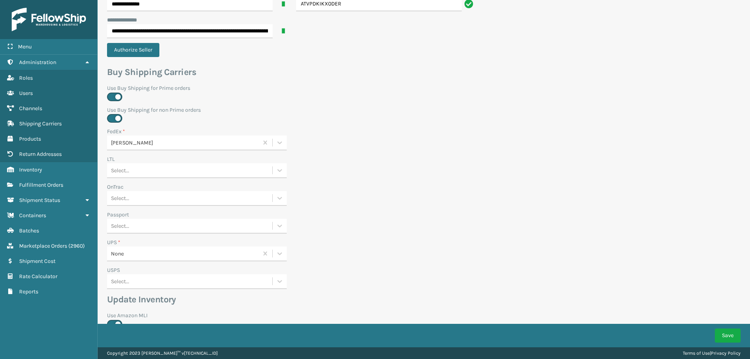 The width and height of the screenshot is (750, 359). Describe the element at coordinates (113, 270) in the screenshot. I see `label: USPS` at that location.